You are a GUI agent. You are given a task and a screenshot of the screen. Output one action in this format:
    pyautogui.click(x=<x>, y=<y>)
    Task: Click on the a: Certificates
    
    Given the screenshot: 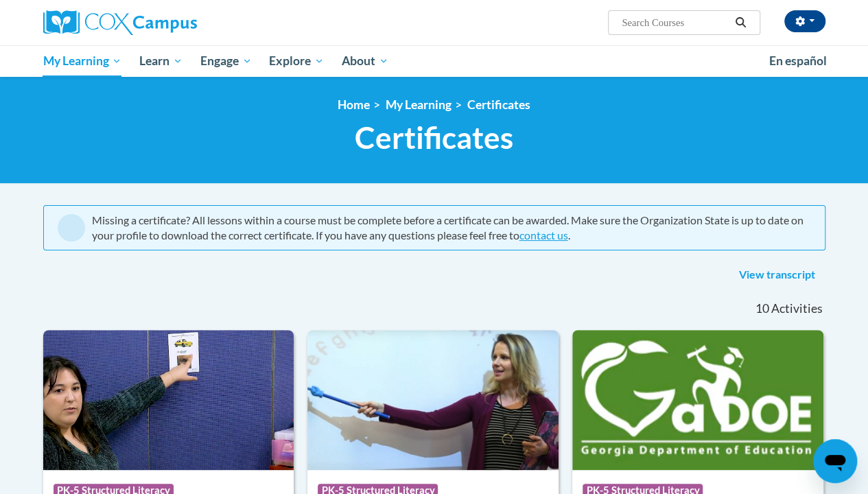 What is the action you would take?
    pyautogui.click(x=499, y=104)
    